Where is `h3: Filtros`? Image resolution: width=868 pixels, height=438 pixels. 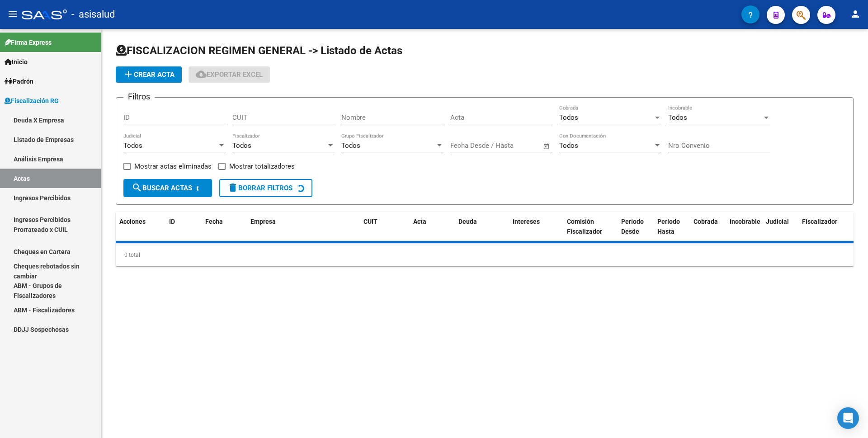 h3: Filtros is located at coordinates (139, 97).